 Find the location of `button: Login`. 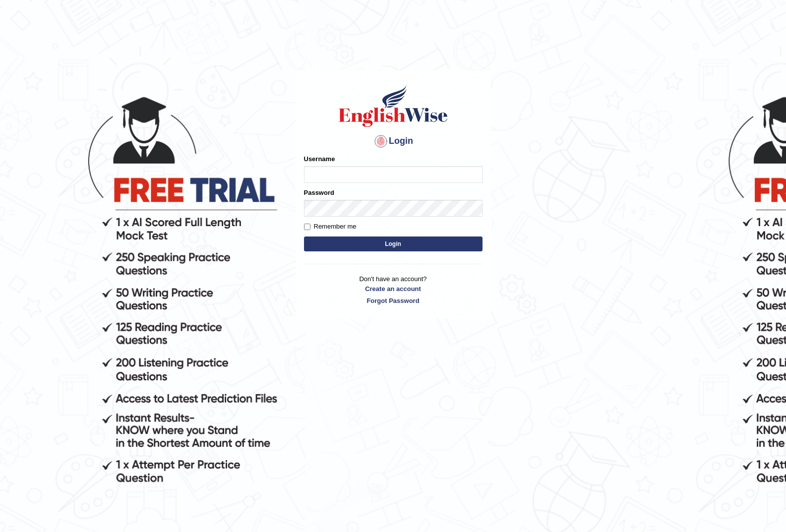

button: Login is located at coordinates (393, 244).